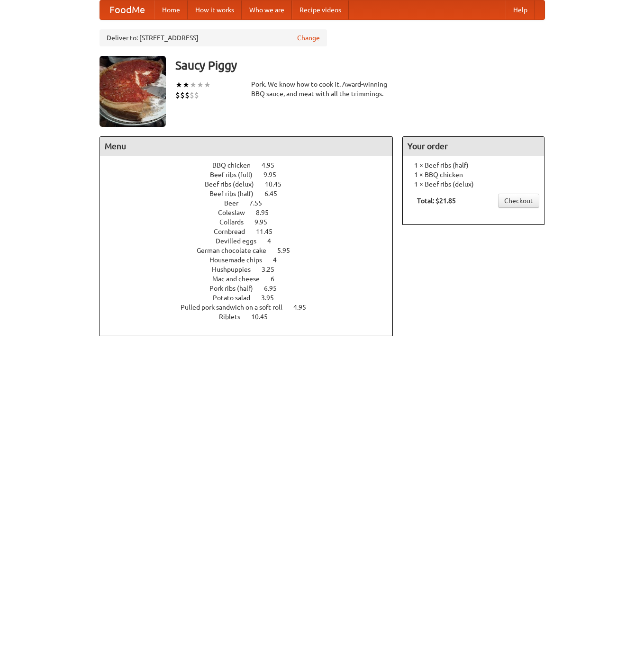 This screenshot has width=644, height=670. Describe the element at coordinates (251, 184) in the screenshot. I see `a: Beef ribs (delux) 10.45` at that location.